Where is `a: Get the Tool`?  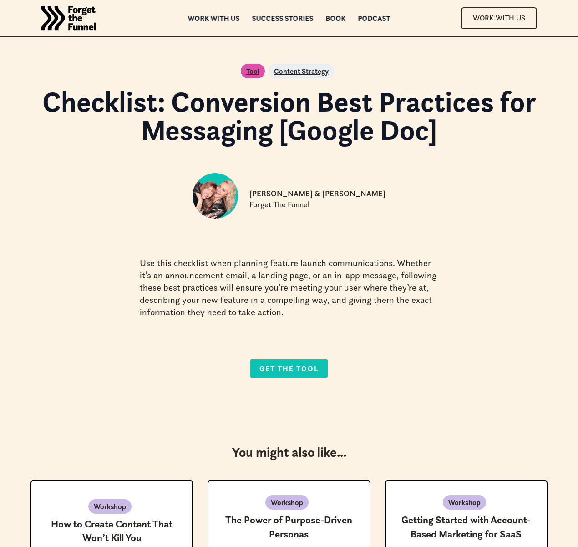 a: Get the Tool is located at coordinates (289, 368).